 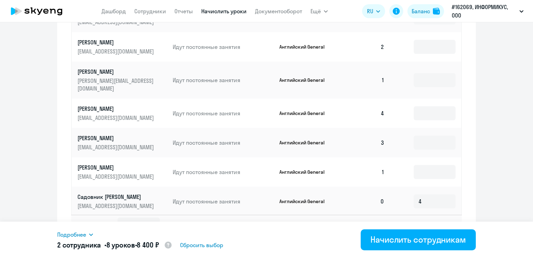 What do you see at coordinates (115, 245) in the screenshot?
I see `h5: 2 сотрудника • •` at bounding box center [115, 245].